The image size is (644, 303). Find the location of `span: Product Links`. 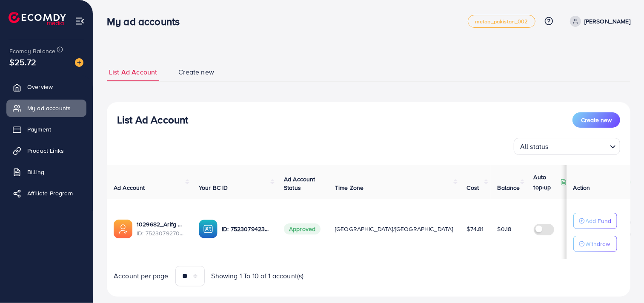

span: Product Links is located at coordinates (46, 150).